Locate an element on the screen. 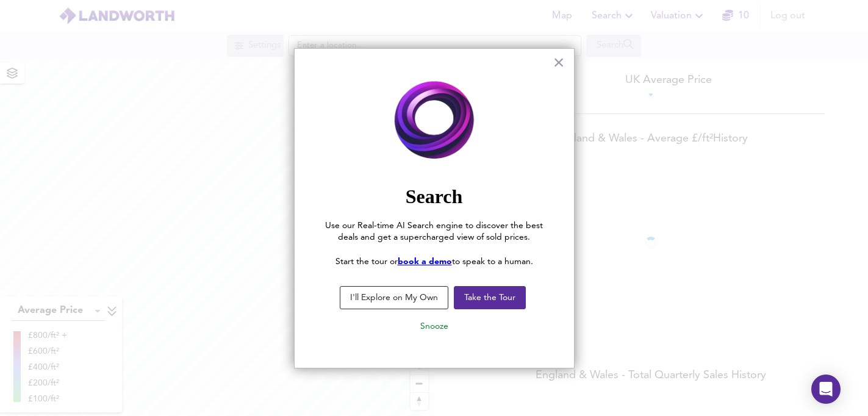  div: Open Intercom Messenger is located at coordinates (826, 390).